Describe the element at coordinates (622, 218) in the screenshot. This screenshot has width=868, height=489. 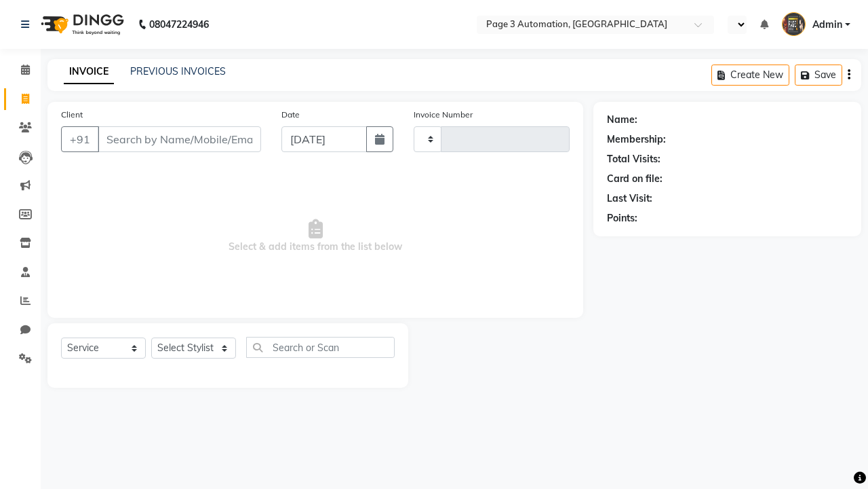
I see `div: Points:` at that location.